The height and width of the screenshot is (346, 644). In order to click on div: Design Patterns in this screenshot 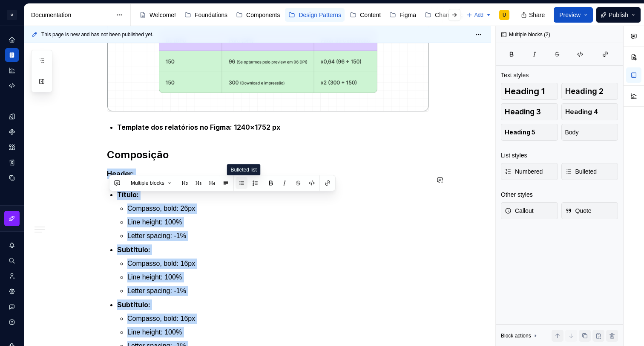, I will do `click(320, 15)`.